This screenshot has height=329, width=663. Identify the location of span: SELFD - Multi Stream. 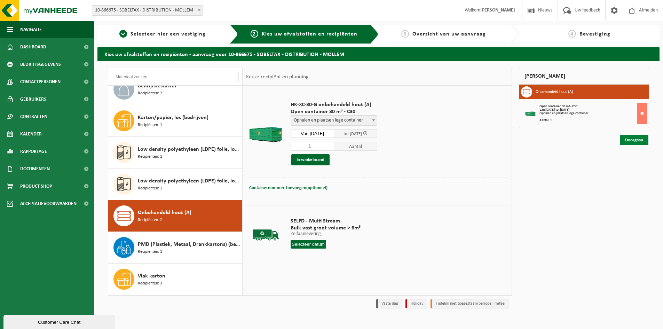
(326, 221).